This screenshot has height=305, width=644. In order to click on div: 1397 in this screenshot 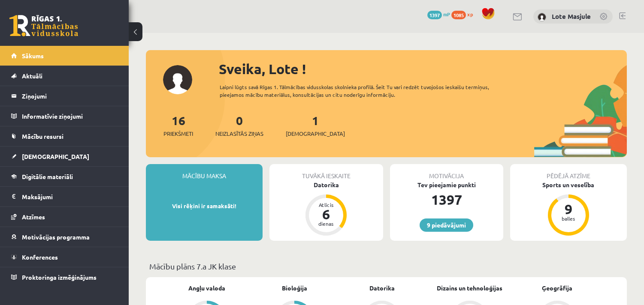, I will do `click(447, 200)`.